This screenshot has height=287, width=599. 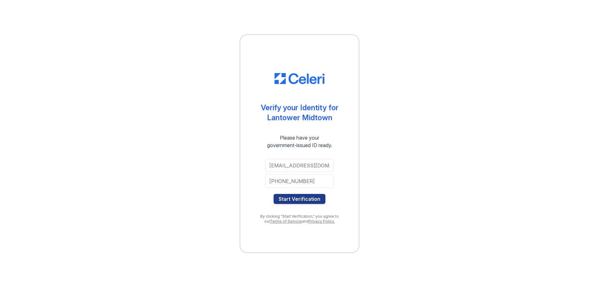 I want to click on button: Start Verification, so click(x=299, y=199).